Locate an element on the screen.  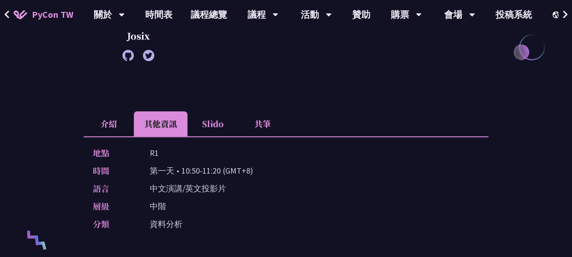
p: 時間 is located at coordinates (112, 170).